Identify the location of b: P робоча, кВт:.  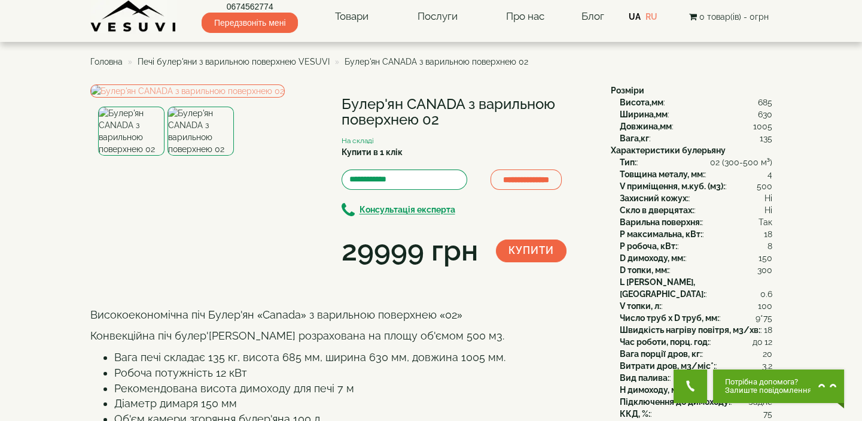
(649, 246).